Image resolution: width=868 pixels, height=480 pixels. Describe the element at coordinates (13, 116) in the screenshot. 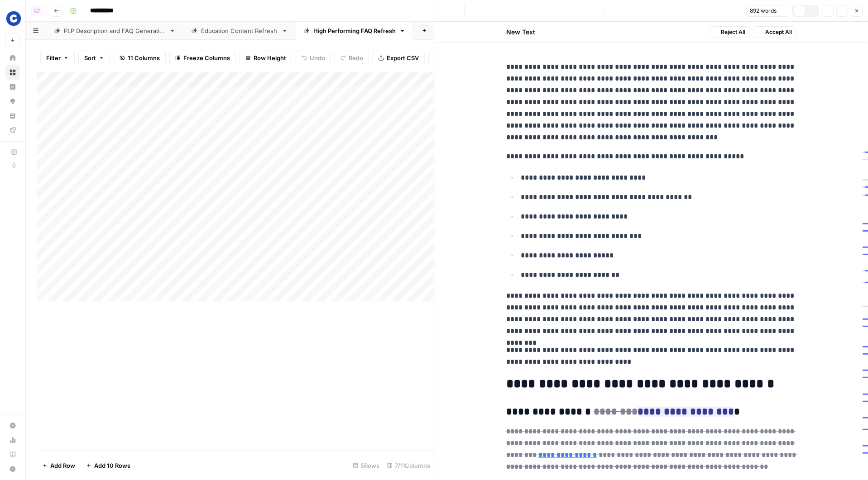

I see `a: Your Data` at that location.